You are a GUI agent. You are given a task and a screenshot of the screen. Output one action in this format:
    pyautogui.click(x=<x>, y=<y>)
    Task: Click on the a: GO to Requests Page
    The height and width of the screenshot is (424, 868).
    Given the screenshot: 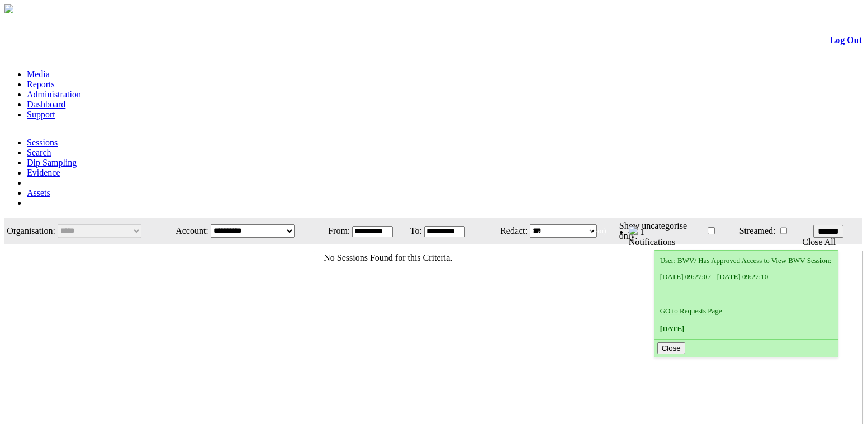 What is the action you would take?
    pyautogui.click(x=691, y=310)
    